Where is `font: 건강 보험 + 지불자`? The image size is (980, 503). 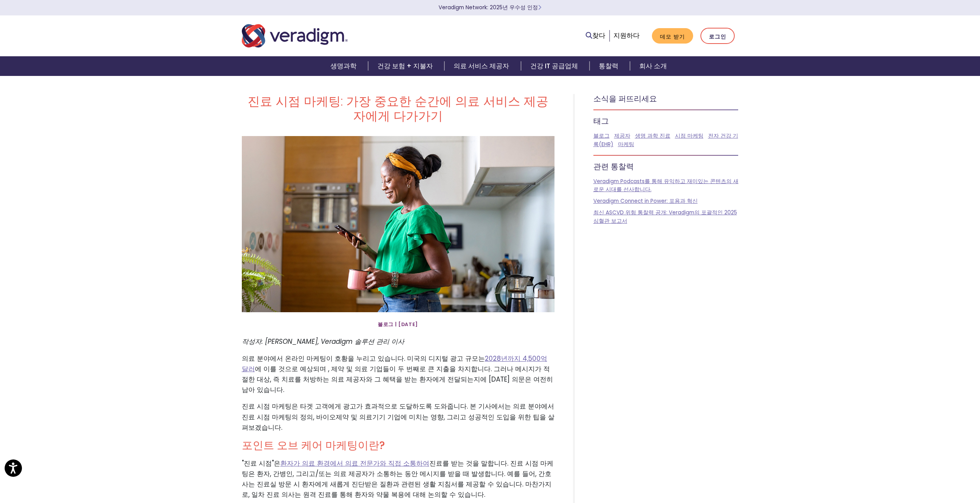 font: 건강 보험 + 지불자 is located at coordinates (406, 66).